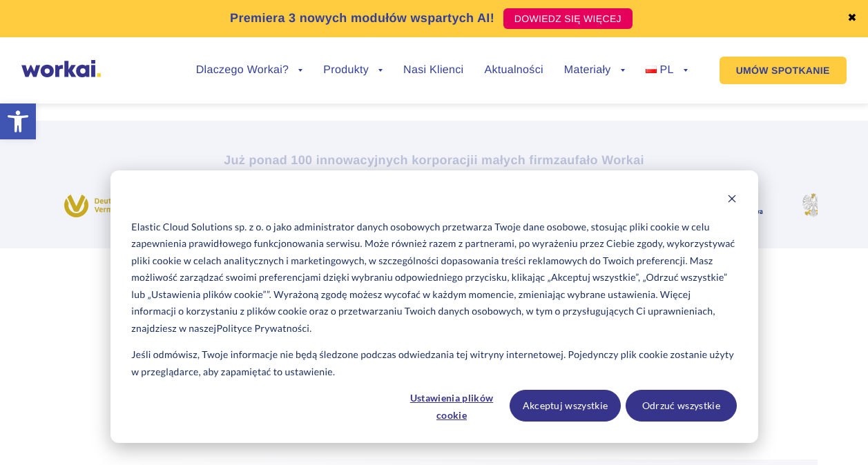 Image resolution: width=868 pixels, height=465 pixels. Describe the element at coordinates (513, 160) in the screenshot. I see `i: i małych firm` at that location.